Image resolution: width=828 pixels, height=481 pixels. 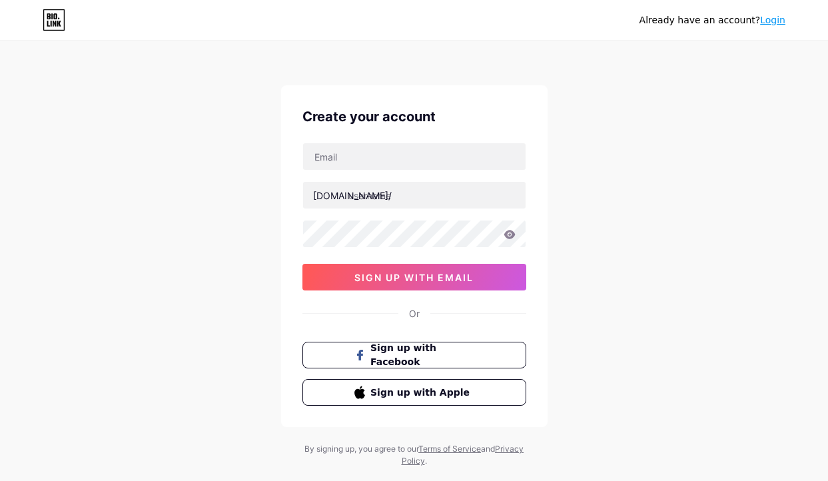 What do you see at coordinates (414, 277) in the screenshot?
I see `span: sign up with email` at bounding box center [414, 277].